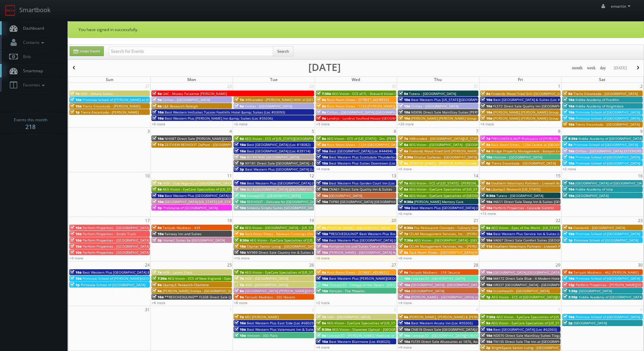 The width and height of the screenshot is (644, 351). What do you see at coordinates (552, 246) in the screenshot?
I see `span: Southern Veterinary Partners - Livewell Animal Urgent Care of Goodyear` at bounding box center [552, 246].